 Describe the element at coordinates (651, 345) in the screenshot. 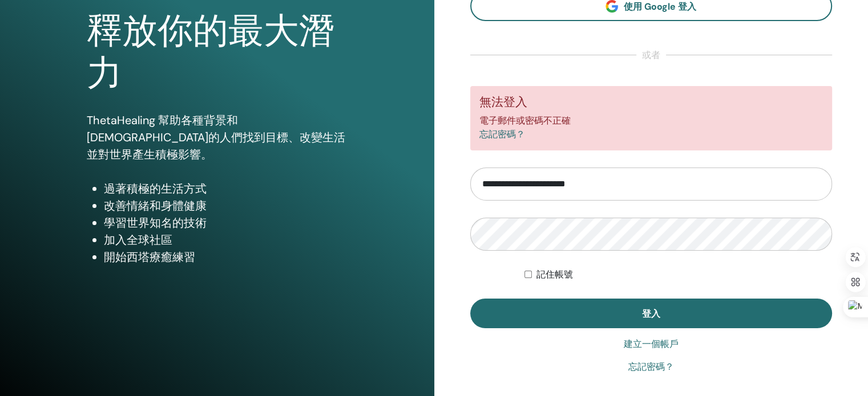

I see `a: 建立一個帳戶` at that location.